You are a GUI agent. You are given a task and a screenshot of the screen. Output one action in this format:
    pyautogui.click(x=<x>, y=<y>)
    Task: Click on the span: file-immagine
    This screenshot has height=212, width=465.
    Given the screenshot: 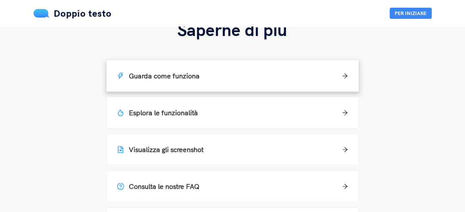 What is the action you would take?
    pyautogui.click(x=121, y=150)
    